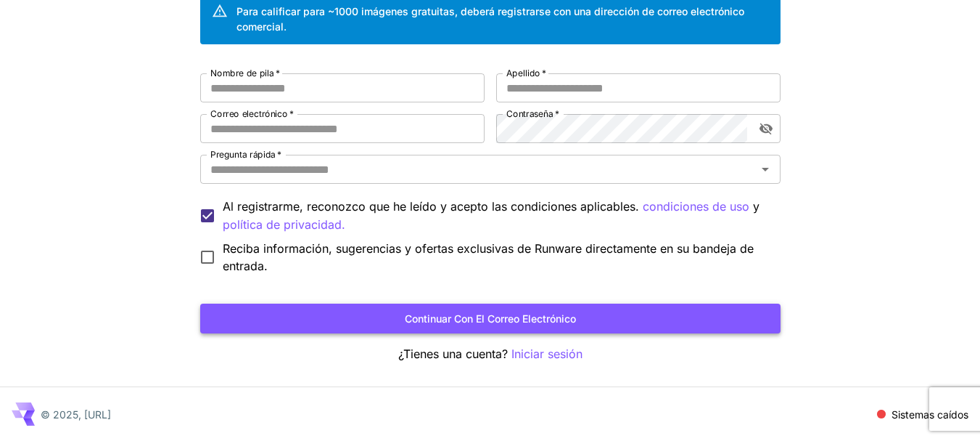 This screenshot has height=441, width=980. What do you see at coordinates (766, 169) in the screenshot?
I see `button: Abierto` at bounding box center [766, 169].